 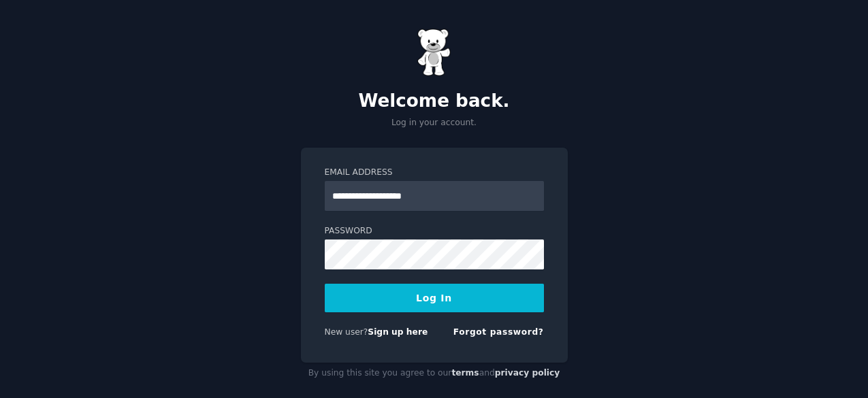 I want to click on button: Log In, so click(x=434, y=298).